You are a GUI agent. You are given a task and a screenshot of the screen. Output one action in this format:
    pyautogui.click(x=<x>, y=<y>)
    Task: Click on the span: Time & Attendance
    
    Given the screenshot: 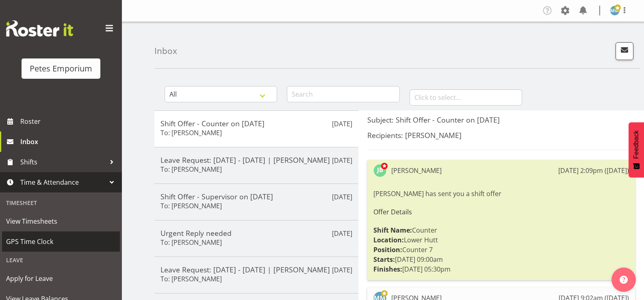 What is the action you would take?
    pyautogui.click(x=63, y=182)
    